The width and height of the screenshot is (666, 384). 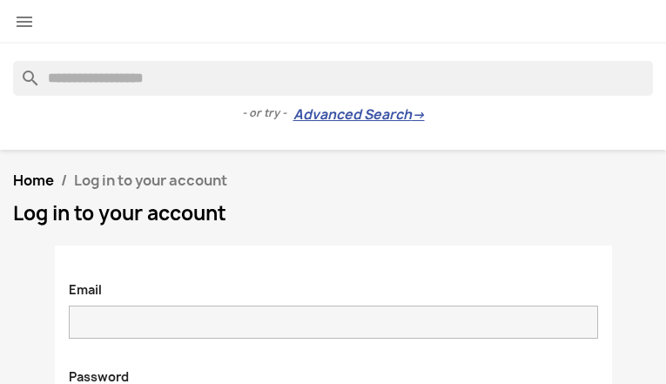 What do you see at coordinates (267, 113) in the screenshot?
I see `span: - or try -` at bounding box center [267, 113].